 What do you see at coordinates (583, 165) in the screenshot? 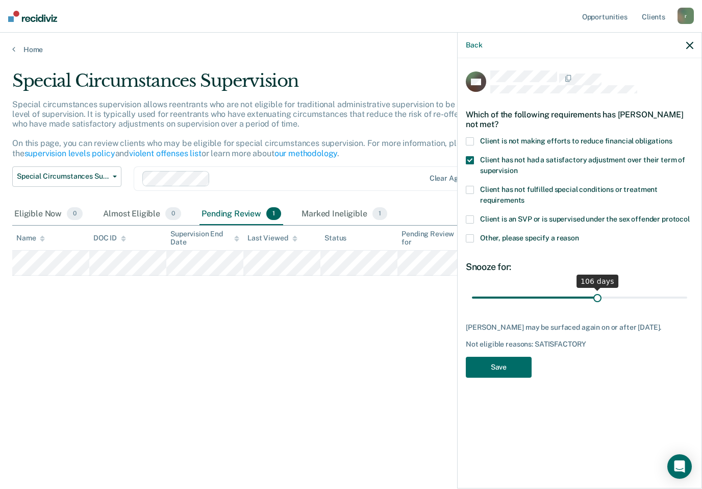
I see `span: Client has not had a satisfactory adjustment over their term of supervision` at bounding box center [583, 165].